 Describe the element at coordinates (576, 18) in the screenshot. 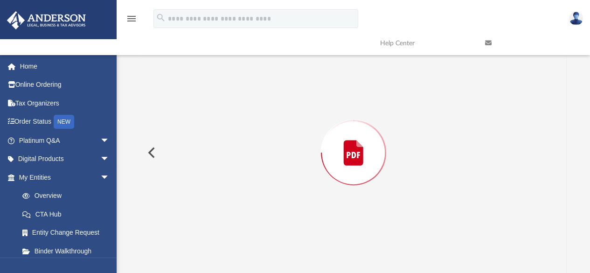

I see `img: User Pic` at that location.